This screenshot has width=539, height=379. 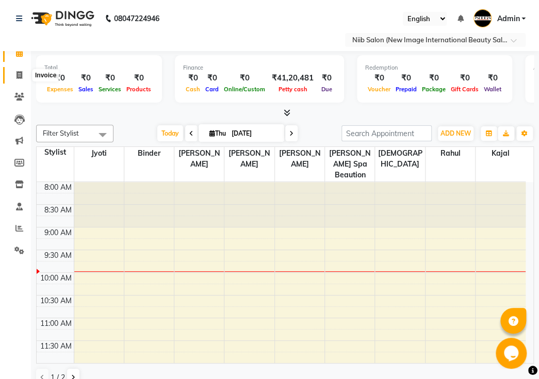 What do you see at coordinates (434, 68) in the screenshot?
I see `div: Redemption` at bounding box center [434, 68].